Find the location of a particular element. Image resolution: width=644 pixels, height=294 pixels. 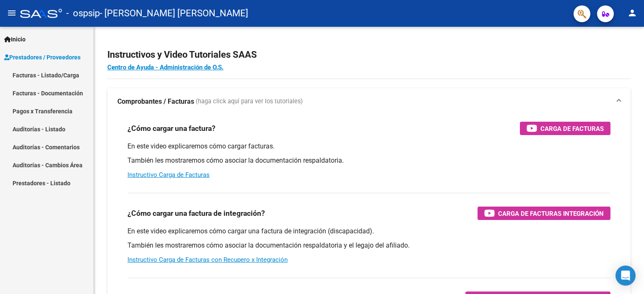

span: Prestadores / Proveedores is located at coordinates (43, 57).